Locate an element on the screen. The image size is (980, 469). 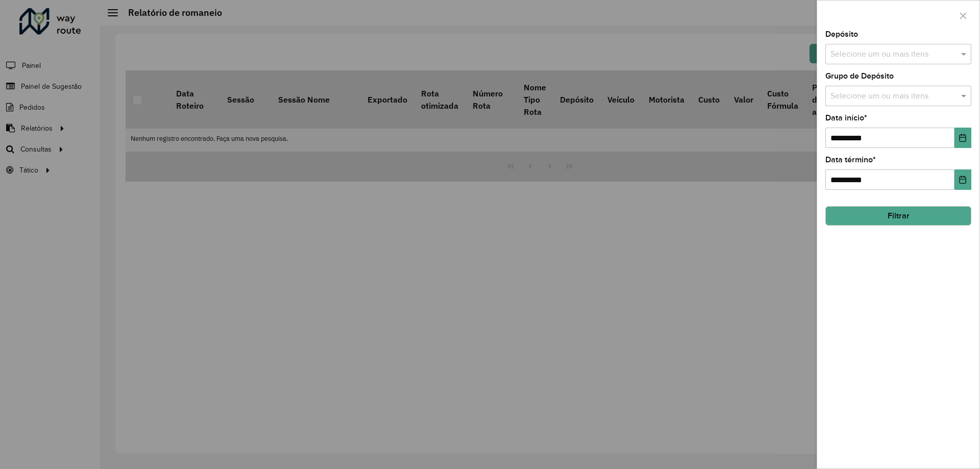
label: Data início is located at coordinates (846, 118).